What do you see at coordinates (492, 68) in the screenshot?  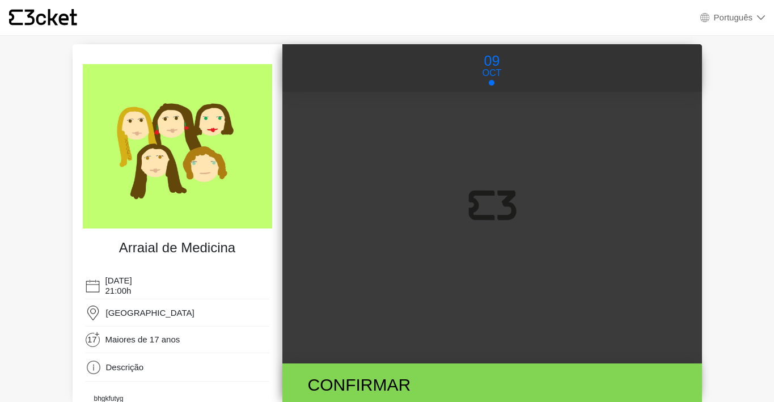 I see `button: 09 Oct` at bounding box center [492, 68].